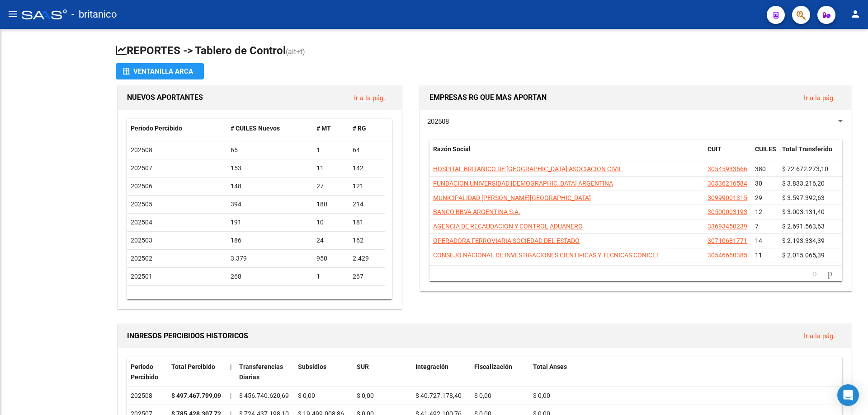 The image size is (868, 415). I want to click on span: # CUILES Nuevos, so click(255, 128).